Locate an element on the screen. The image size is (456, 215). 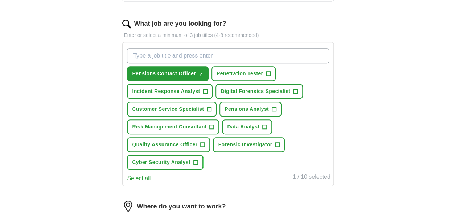
button: Risk Management Consultant is located at coordinates (173, 127).